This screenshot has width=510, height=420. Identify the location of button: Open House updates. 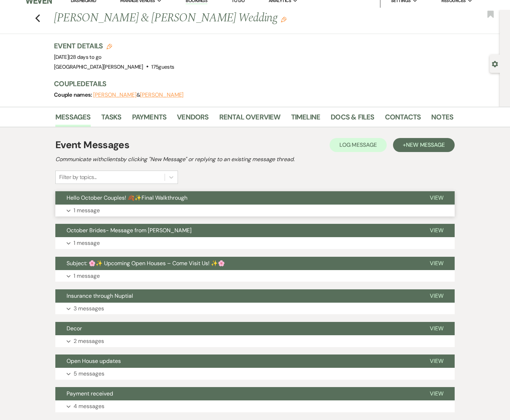
(237, 361).